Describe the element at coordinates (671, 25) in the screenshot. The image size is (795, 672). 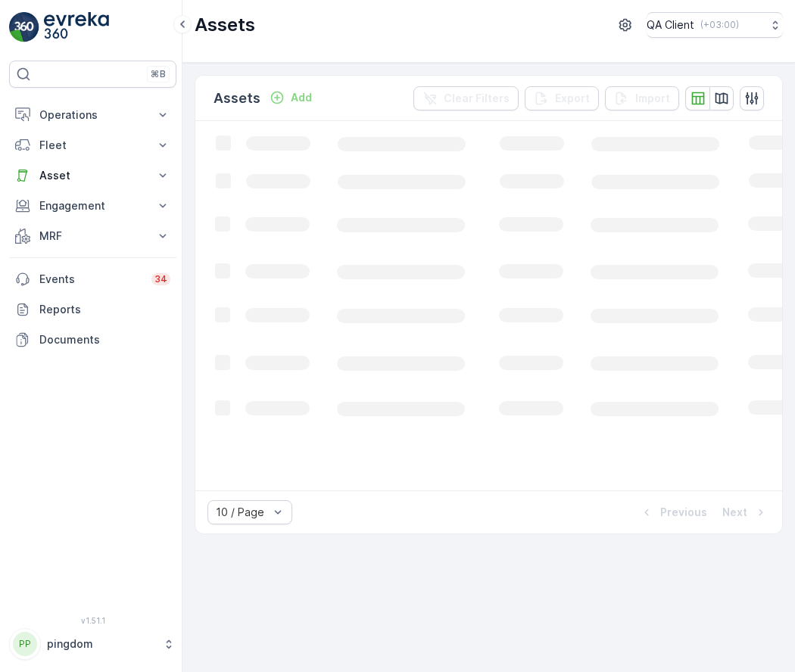
I see `p: QA Client` at that location.